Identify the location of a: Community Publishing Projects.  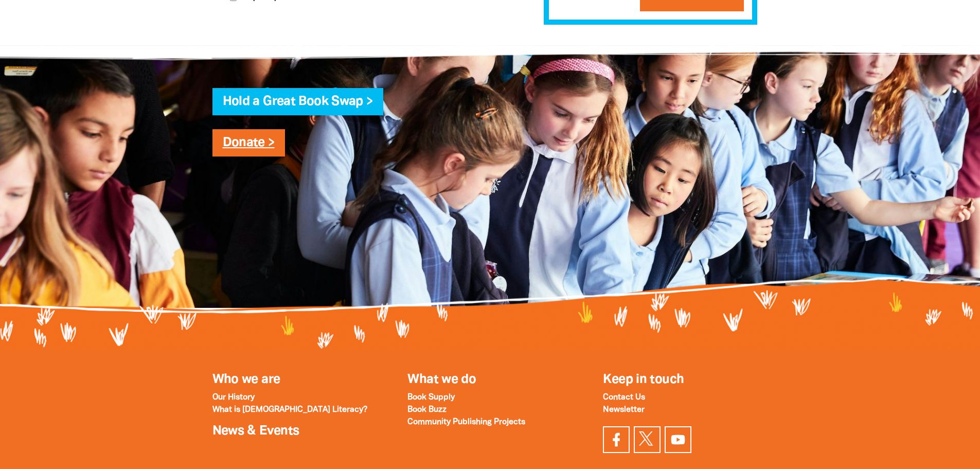
(466, 422).